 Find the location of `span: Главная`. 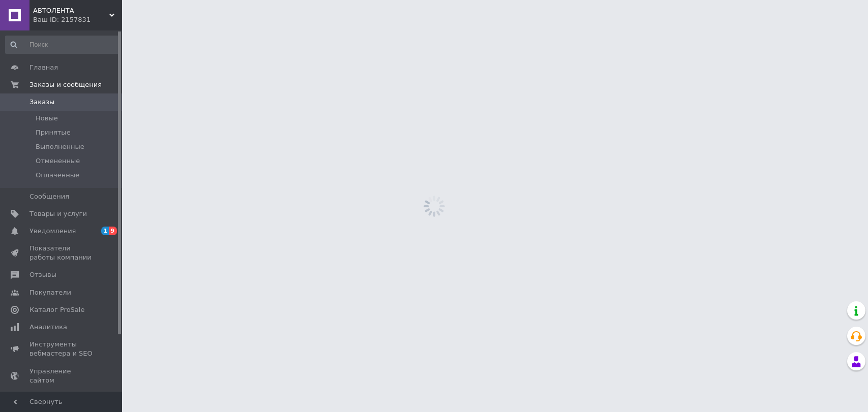

span: Главная is located at coordinates (44, 67).